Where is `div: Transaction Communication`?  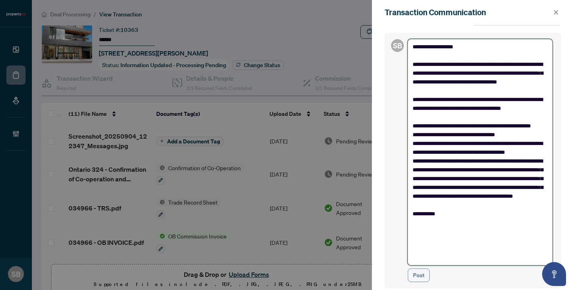
div: Transaction Communication is located at coordinates (468, 12).